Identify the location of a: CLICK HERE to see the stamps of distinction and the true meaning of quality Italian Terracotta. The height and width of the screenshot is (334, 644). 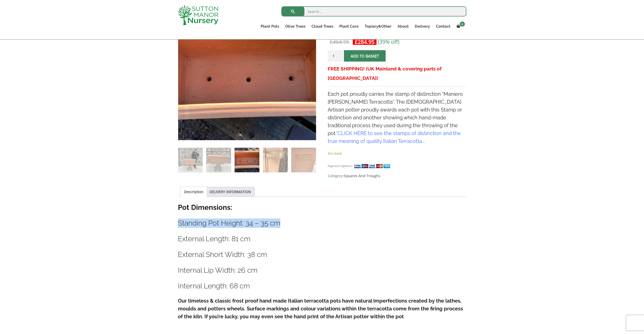
(394, 137).